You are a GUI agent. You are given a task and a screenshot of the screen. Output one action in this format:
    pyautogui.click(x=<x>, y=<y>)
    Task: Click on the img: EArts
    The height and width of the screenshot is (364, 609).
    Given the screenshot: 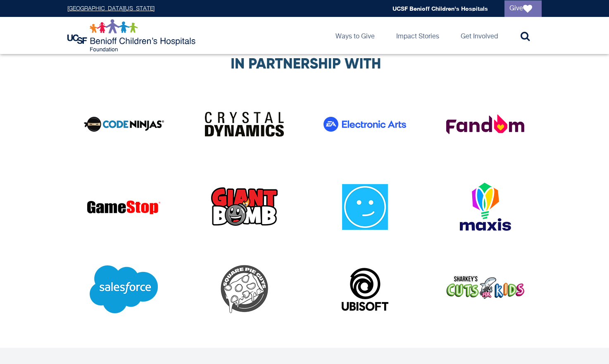 What is the action you would take?
    pyautogui.click(x=364, y=124)
    